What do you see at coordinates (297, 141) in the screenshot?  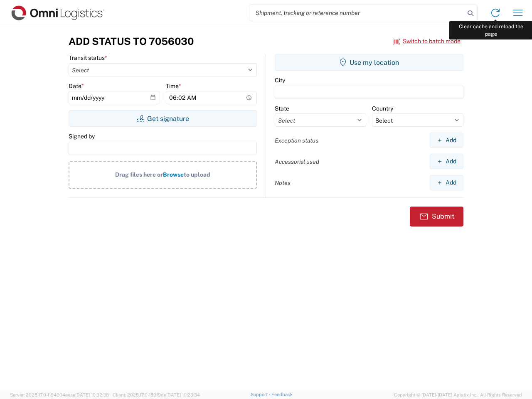 I see `label: Exception status` at bounding box center [297, 141].